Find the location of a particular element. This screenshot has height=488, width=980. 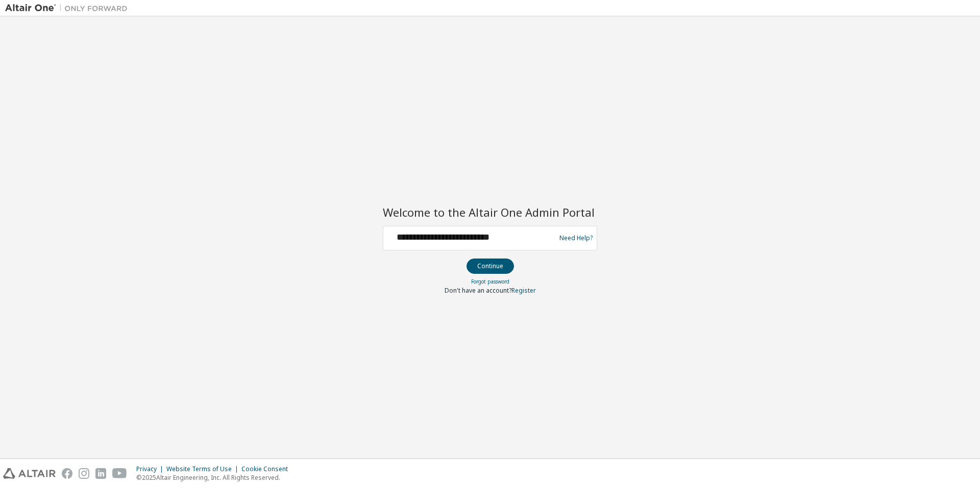

a: Register is located at coordinates (524, 291).